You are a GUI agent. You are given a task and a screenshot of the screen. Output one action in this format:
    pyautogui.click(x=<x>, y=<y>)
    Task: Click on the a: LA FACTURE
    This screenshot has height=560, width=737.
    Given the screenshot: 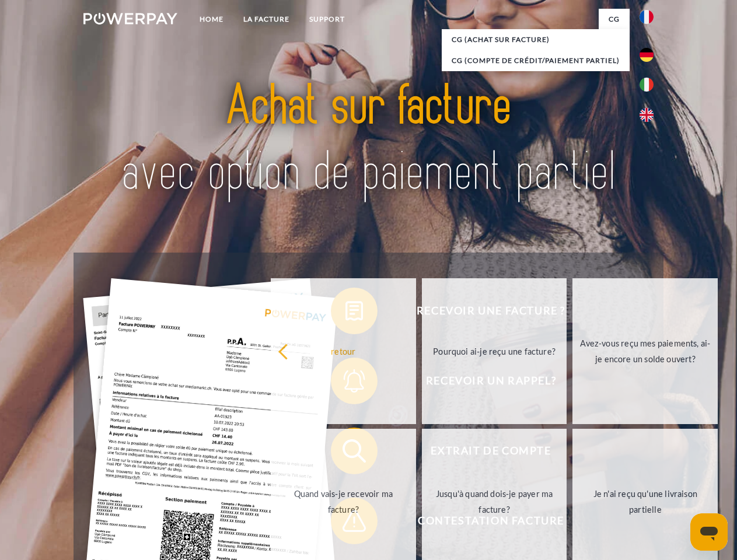 What is the action you would take?
    pyautogui.click(x=266, y=19)
    